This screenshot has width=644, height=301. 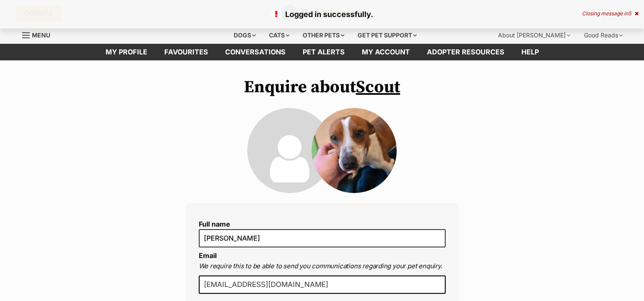 What do you see at coordinates (354, 150) in the screenshot?
I see `img: Scout` at bounding box center [354, 150].